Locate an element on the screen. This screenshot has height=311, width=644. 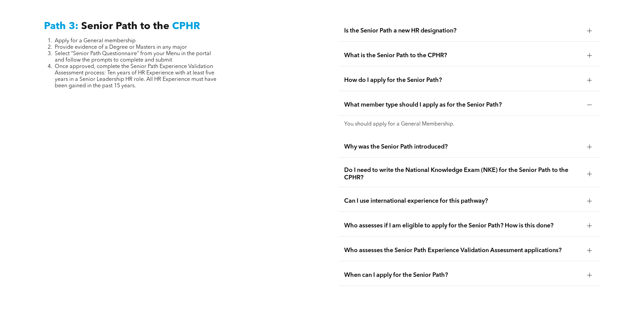
span: Is the Senior Path a new HR designation? is located at coordinates (463, 31).